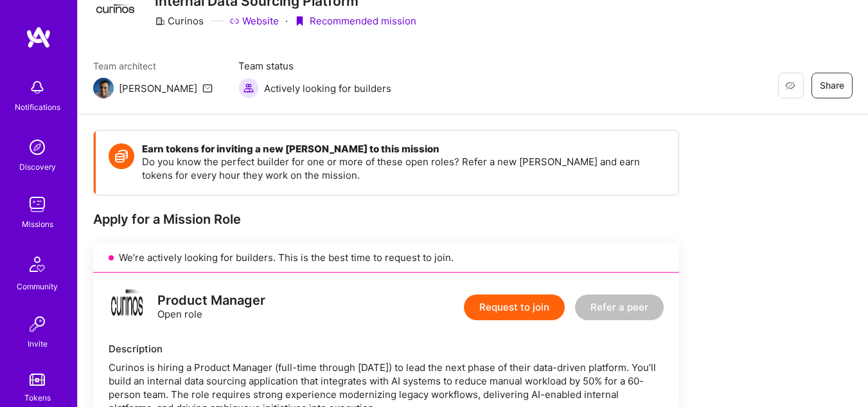 This screenshot has height=407, width=868. I want to click on div: Apply for a Mission Role, so click(386, 219).